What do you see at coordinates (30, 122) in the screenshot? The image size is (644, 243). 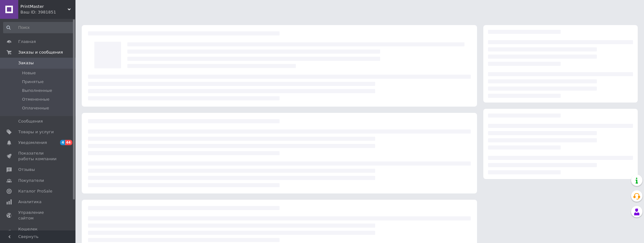 I see `span: Сообщения` at bounding box center [30, 122].